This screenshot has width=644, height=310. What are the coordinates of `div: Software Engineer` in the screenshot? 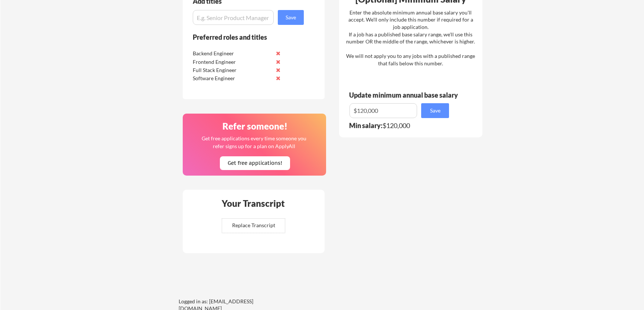 It's located at (232, 78).